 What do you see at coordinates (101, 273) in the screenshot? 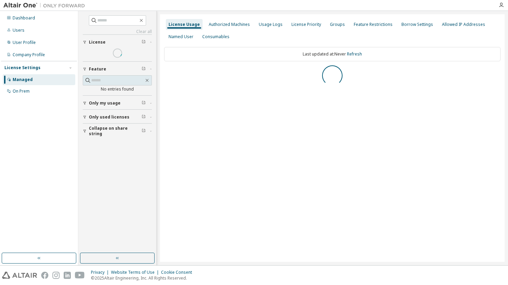
I see `div: Privacy` at bounding box center [101, 273].